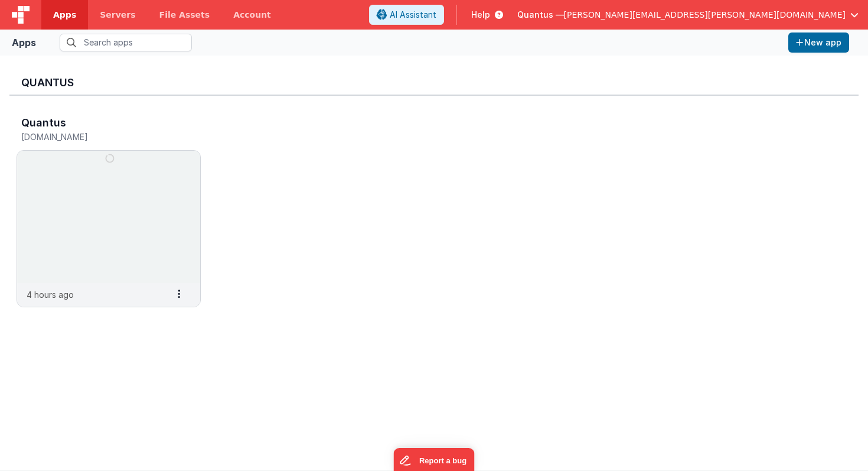 The image size is (868, 471). I want to click on button: AI Assistant, so click(406, 15).